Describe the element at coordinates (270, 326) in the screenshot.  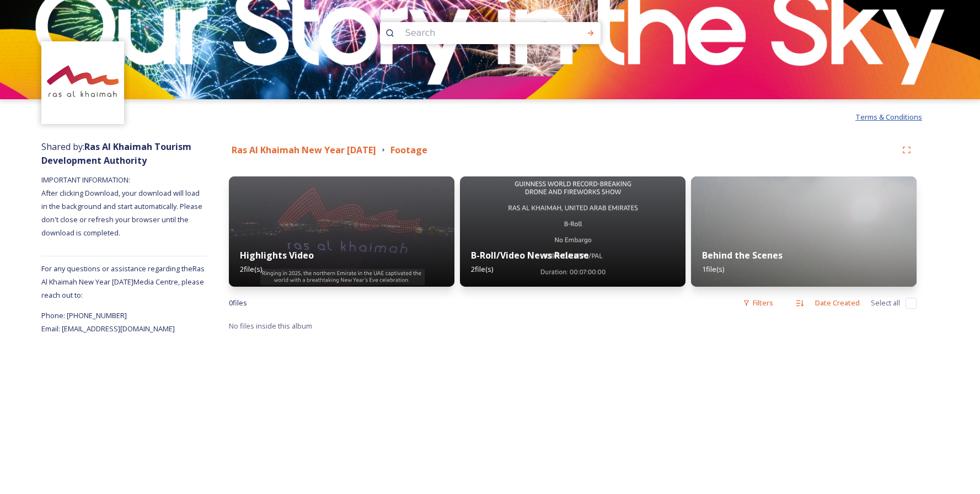
I see `span: No files inside this album` at that location.